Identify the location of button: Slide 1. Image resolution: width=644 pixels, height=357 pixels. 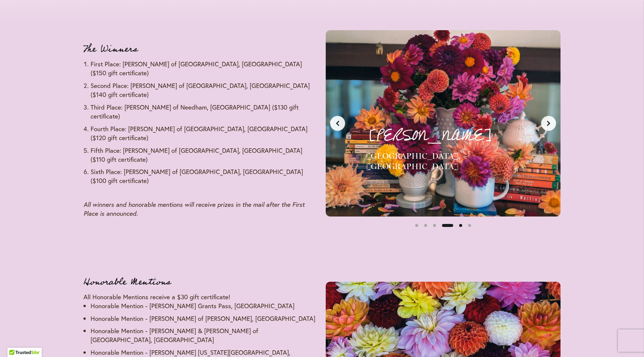
(416, 225).